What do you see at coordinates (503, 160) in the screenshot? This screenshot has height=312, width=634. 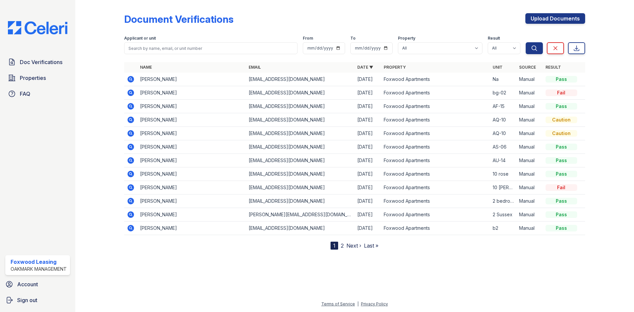 I see `td: AU-14` at bounding box center [503, 160].